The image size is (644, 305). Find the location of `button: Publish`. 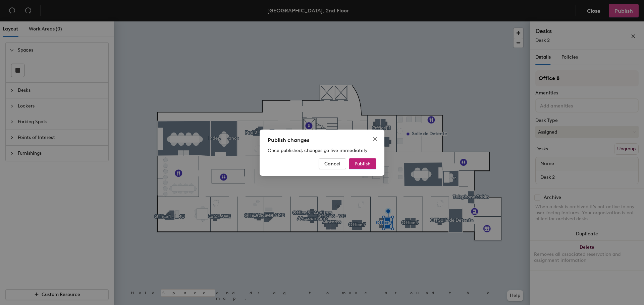

button: Publish is located at coordinates (362, 164).